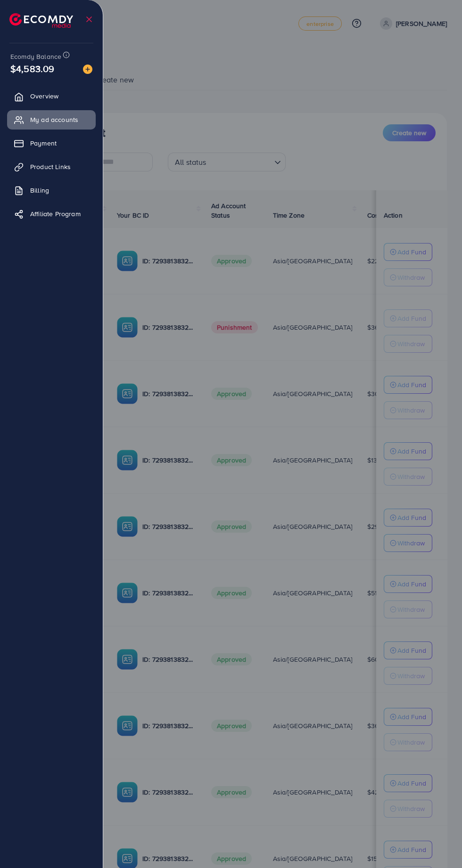 This screenshot has width=462, height=868. What do you see at coordinates (51, 167) in the screenshot?
I see `span: Product Links` at bounding box center [51, 167].